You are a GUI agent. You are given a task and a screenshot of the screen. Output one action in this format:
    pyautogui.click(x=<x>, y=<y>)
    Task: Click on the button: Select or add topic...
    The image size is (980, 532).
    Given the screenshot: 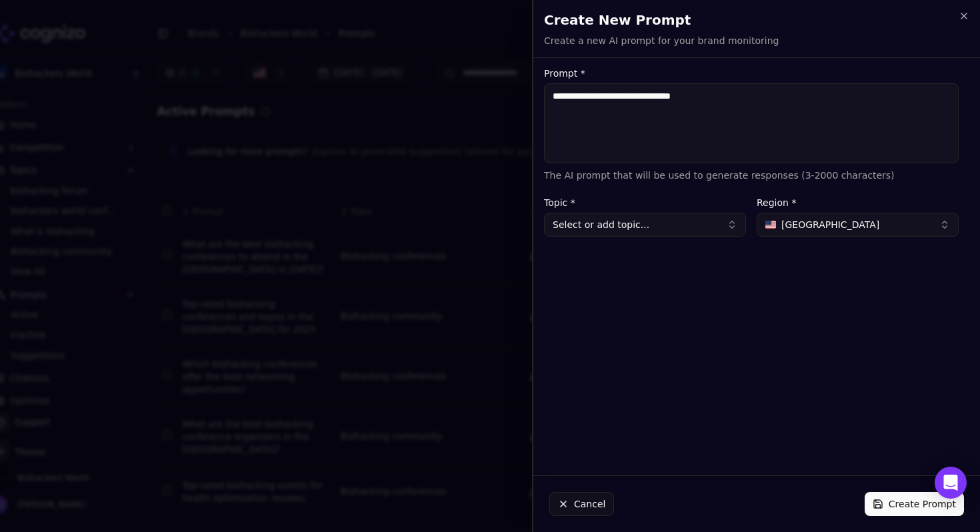 What is the action you would take?
    pyautogui.click(x=644, y=225)
    